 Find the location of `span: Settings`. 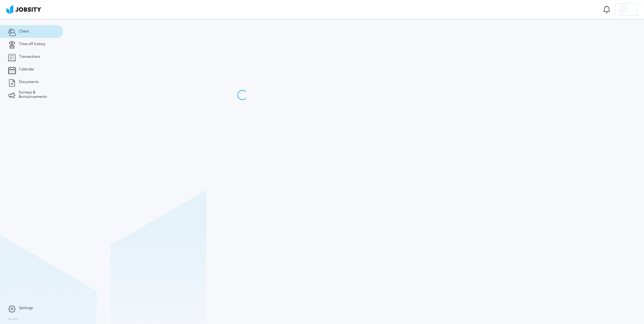

span: Settings is located at coordinates (26, 308).